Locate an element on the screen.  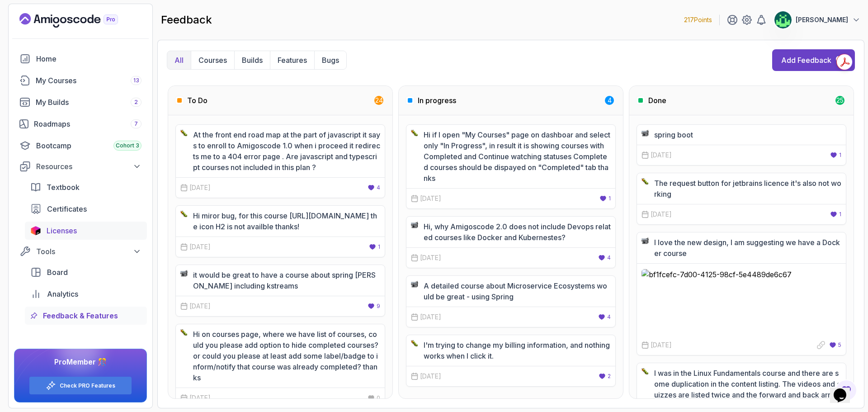
button: 0 is located at coordinates (374, 397).